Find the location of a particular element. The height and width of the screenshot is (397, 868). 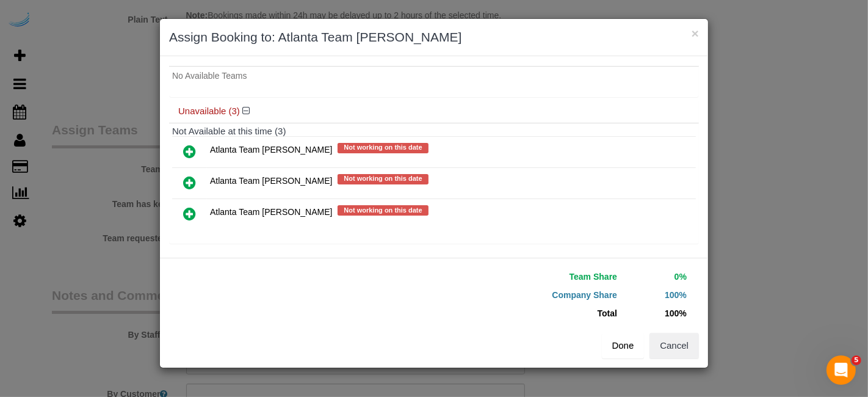

button: Done is located at coordinates (623, 345).